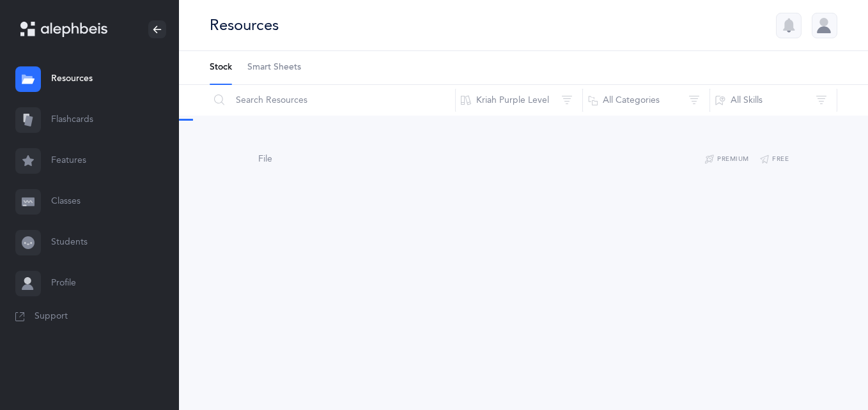  What do you see at coordinates (265, 159) in the screenshot?
I see `span: File` at bounding box center [265, 159].